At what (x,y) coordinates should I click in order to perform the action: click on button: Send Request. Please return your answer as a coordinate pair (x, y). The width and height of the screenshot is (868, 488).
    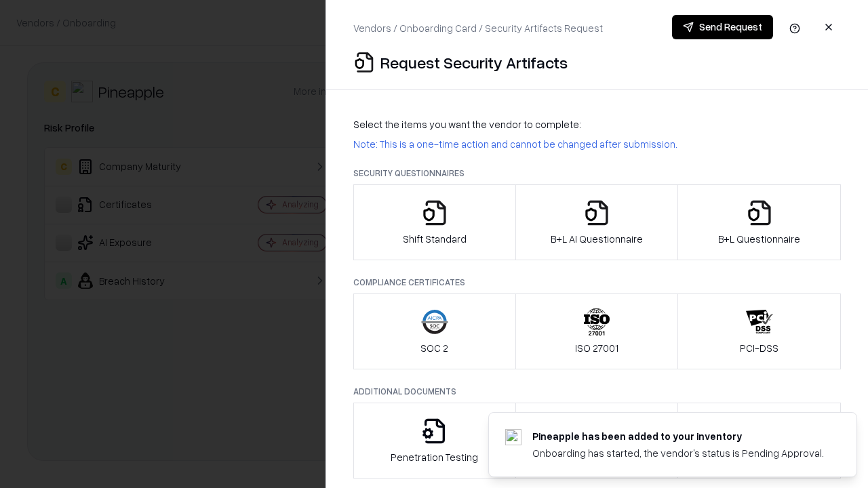
    Looking at the image, I should click on (722, 27).